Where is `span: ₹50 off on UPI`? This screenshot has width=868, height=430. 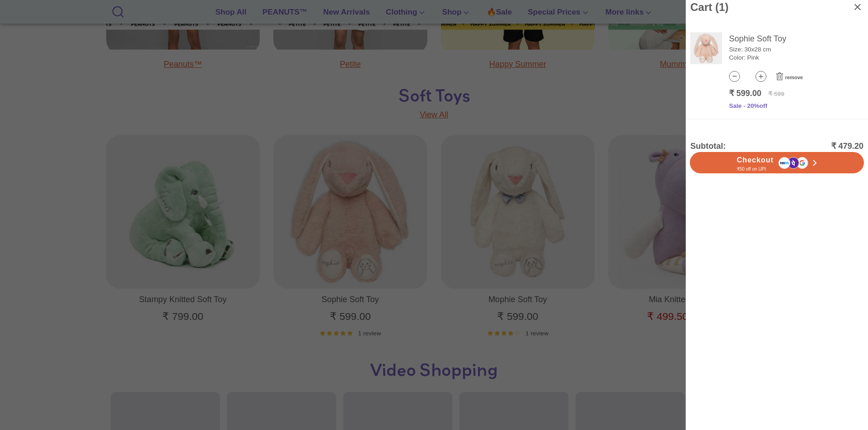
span: ₹50 off on UPI is located at coordinates (751, 169).